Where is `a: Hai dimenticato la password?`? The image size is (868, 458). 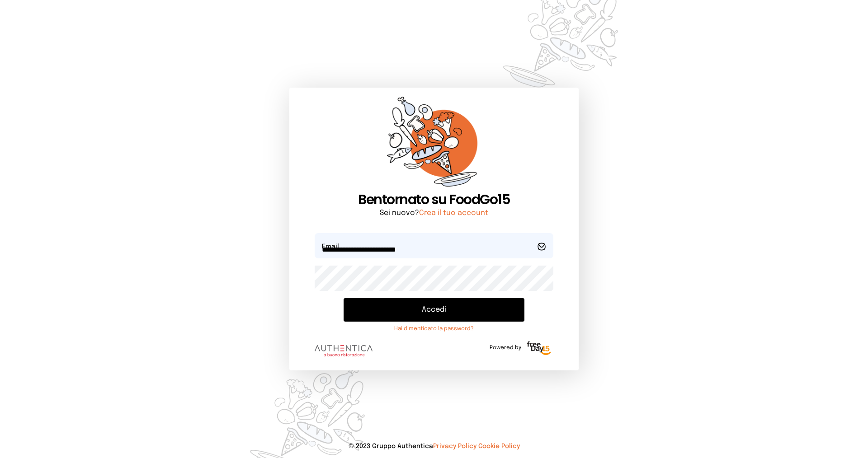
a: Hai dimenticato la password? is located at coordinates (434, 329).